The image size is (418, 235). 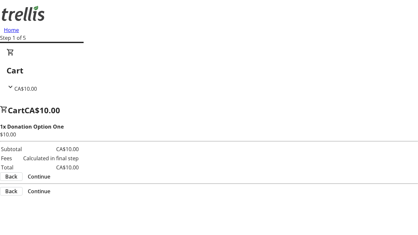 What do you see at coordinates (209, 70) in the screenshot?
I see `div: CartCA$10.00` at bounding box center [209, 70].